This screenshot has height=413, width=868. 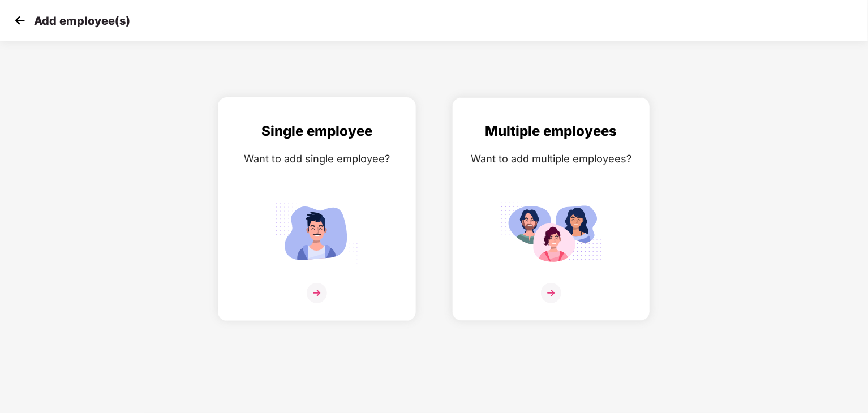 I want to click on img: svg+xml;base64,PHN2ZyB4bWxucz0iaHR0cDovL3d3dy53My5vcmcvMjAwMC9zdmciIHdpZHRoPSIzMCIgaGVpZ2h0PSIzMC..., so click(x=20, y=21).